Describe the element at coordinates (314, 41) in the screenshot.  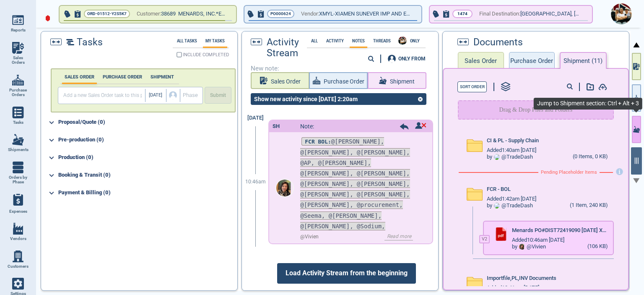
I see `label: All` at that location.